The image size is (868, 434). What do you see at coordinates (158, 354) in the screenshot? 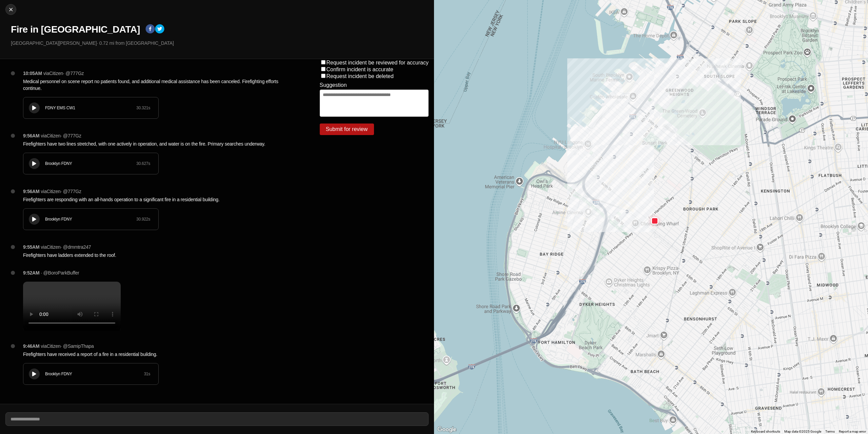
I see `p: Firefighters have received a report of a fire in a residential building.` at bounding box center [158, 354].